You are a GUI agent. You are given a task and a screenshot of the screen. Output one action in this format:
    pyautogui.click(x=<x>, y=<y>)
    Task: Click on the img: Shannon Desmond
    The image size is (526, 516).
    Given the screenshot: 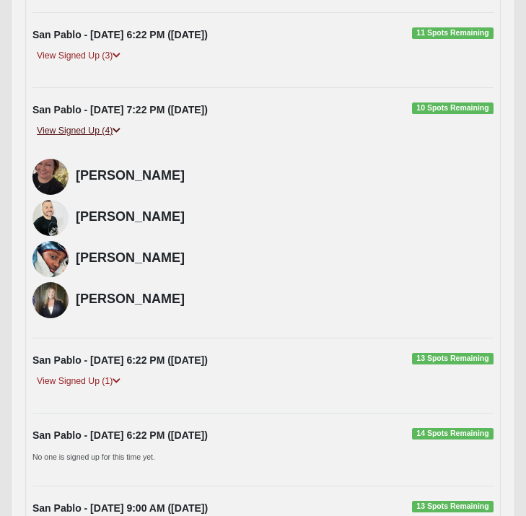 What is the action you would take?
    pyautogui.click(x=50, y=300)
    